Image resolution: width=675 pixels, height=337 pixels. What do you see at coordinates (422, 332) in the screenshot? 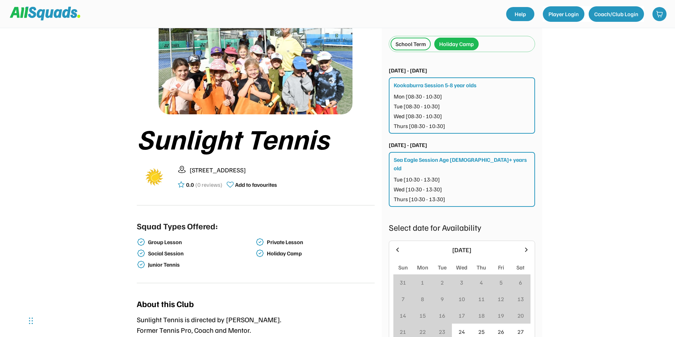
I see `div: 22` at bounding box center [422, 332].